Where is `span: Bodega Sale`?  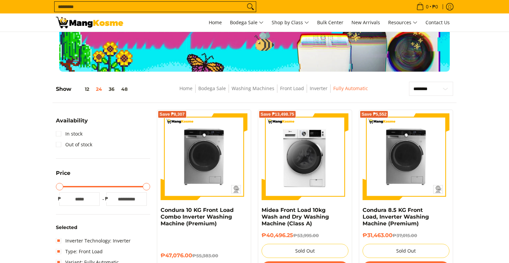
span: Bodega Sale is located at coordinates (247, 23).